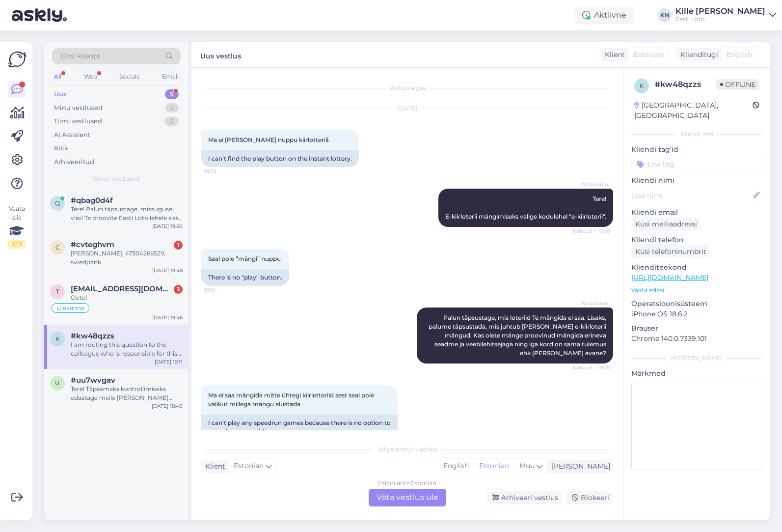 This screenshot has height=532, width=782. What do you see at coordinates (697, 150) in the screenshot?
I see `p: Kliendi tag'id` at bounding box center [697, 150].